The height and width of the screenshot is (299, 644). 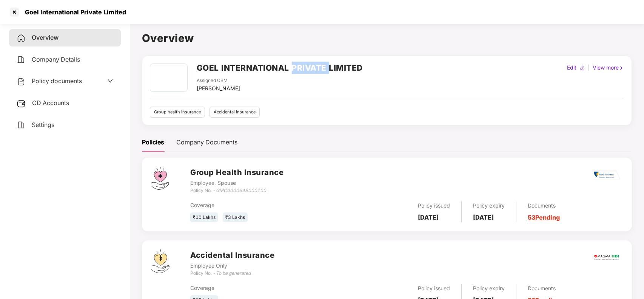 I want to click on img: svg+xml;base64,PHN2ZyB3aWR0aD0iMjUiIGhlaWdodD0iMjQiIHZpZXdCb3g9IjAgMCAyNSAyNCIgZmlsbD0ibm9uZSIgeG..., so click(x=21, y=104).